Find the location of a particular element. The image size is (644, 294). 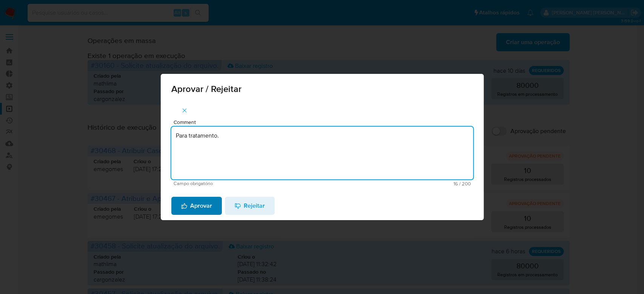

span: Campo obrigatório is located at coordinates (248, 184).